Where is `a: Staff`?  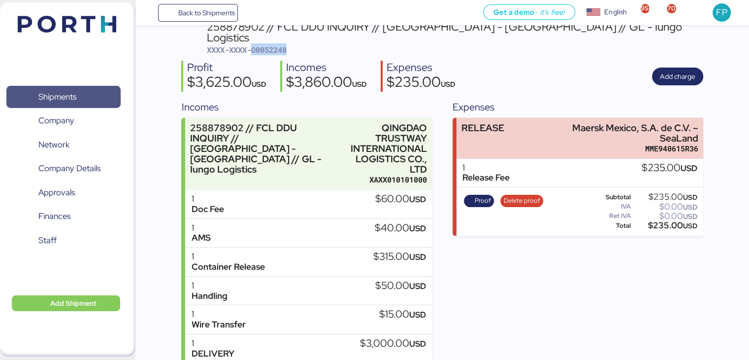 a: Staff is located at coordinates (64, 240).